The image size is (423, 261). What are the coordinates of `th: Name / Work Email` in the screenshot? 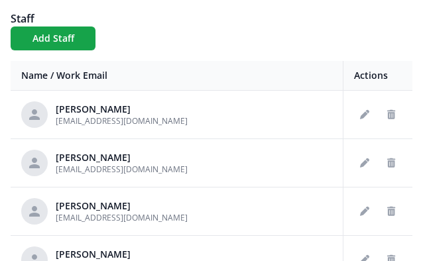 It's located at (177, 76).